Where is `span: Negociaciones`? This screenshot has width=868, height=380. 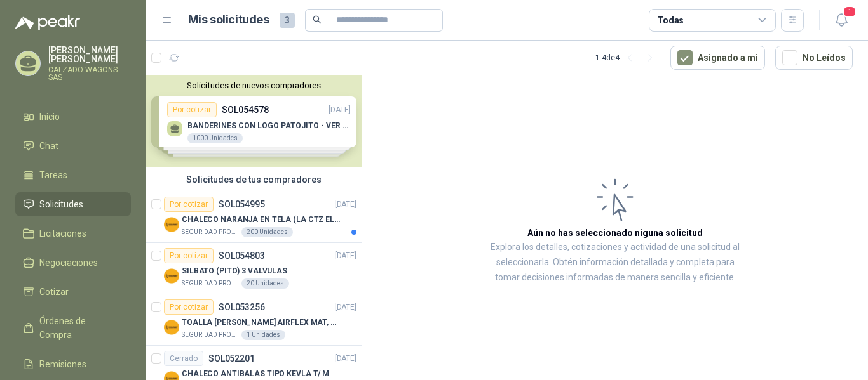
span: Negociaciones is located at coordinates (68, 263).